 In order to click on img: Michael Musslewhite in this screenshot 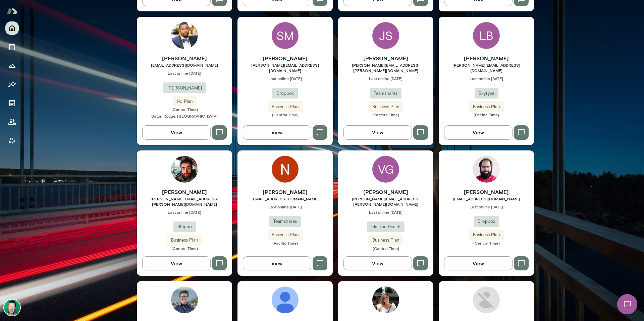, I will do `click(184, 169)`.